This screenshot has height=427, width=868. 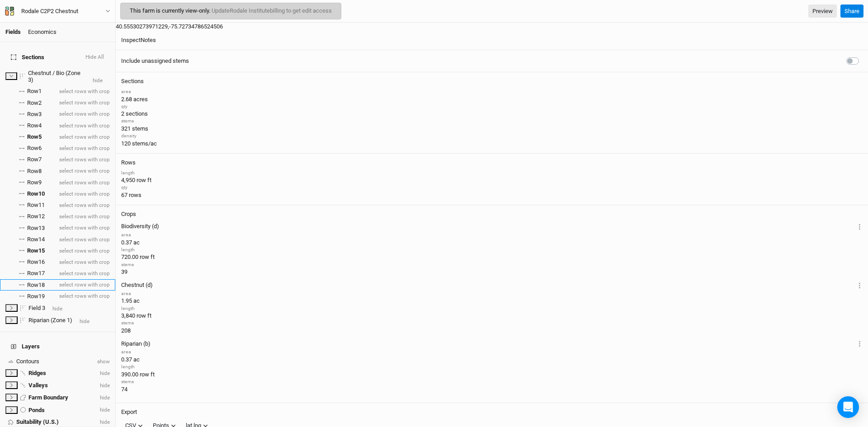 What do you see at coordinates (37, 373) in the screenshot?
I see `span: Ridges` at bounding box center [37, 373].